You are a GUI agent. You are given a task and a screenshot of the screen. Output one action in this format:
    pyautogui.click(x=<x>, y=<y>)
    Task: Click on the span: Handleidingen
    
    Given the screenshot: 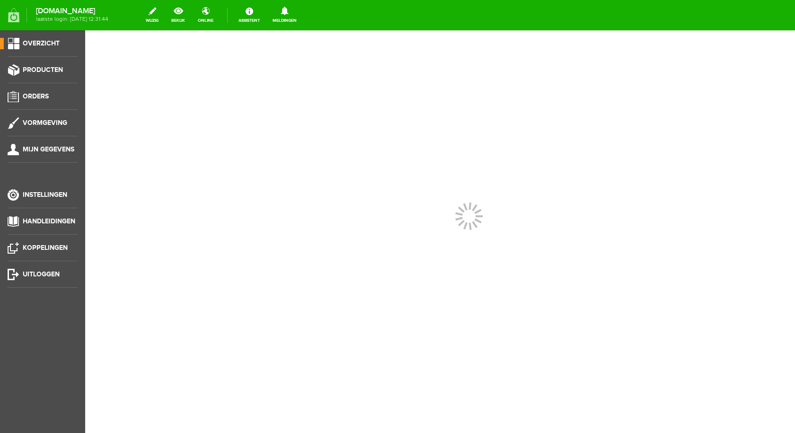 What is the action you would take?
    pyautogui.click(x=49, y=221)
    